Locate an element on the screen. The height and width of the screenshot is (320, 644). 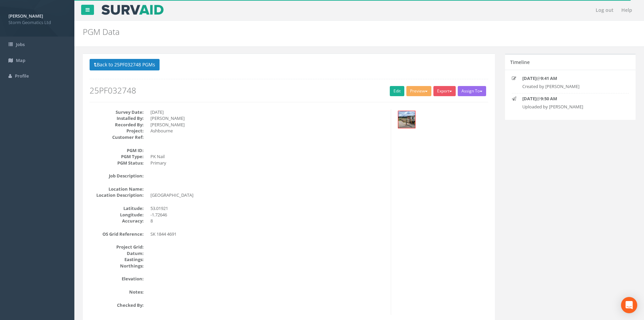
dt: Location Description: is located at coordinates (116, 195).